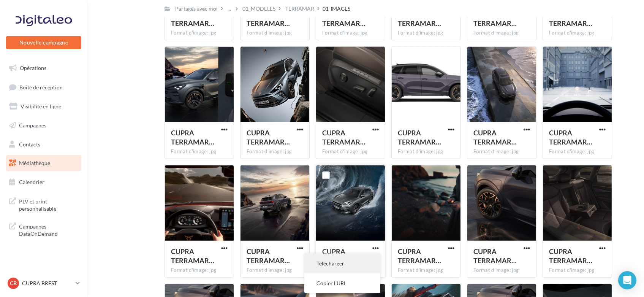 The width and height of the screenshot is (644, 297). Describe the element at coordinates (44, 204) in the screenshot. I see `a: PLV et print personnalisable` at that location.